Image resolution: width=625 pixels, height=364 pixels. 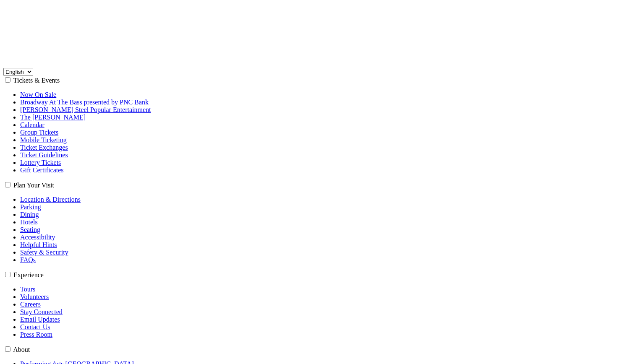 I want to click on a: Accessibility, so click(x=38, y=237).